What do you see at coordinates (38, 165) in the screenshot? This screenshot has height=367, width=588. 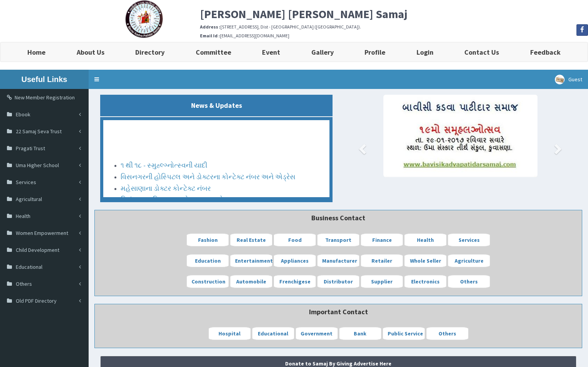 I see `span: Uma Higher School` at bounding box center [38, 165].